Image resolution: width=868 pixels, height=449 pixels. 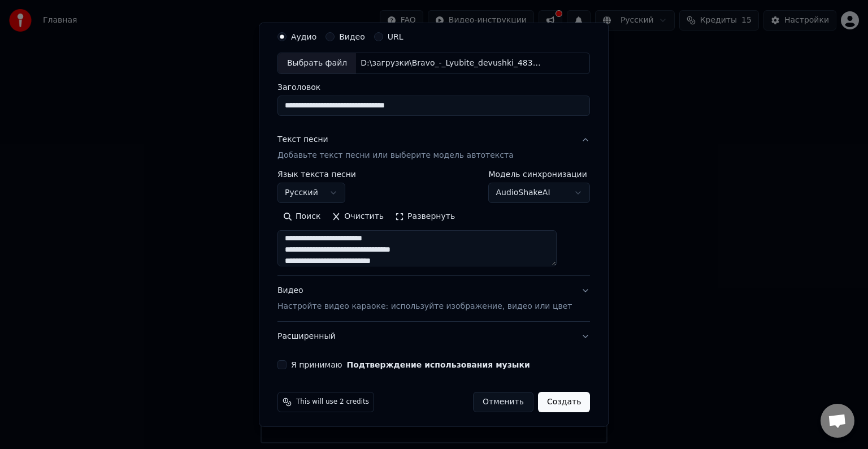 I want to click on label: Язык текста песни, so click(x=316, y=174).